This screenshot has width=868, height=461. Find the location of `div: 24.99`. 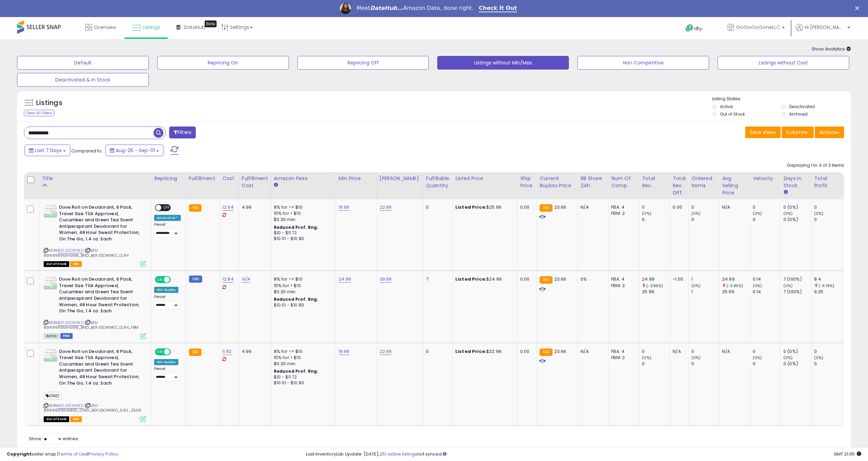

div: 24.99 is located at coordinates (736, 280).